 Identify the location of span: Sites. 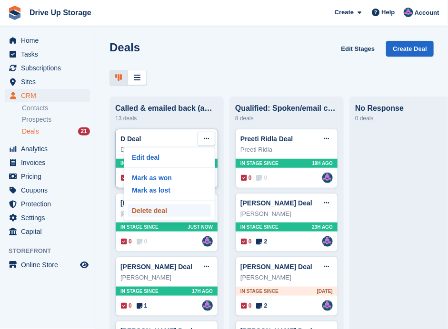
(50, 82).